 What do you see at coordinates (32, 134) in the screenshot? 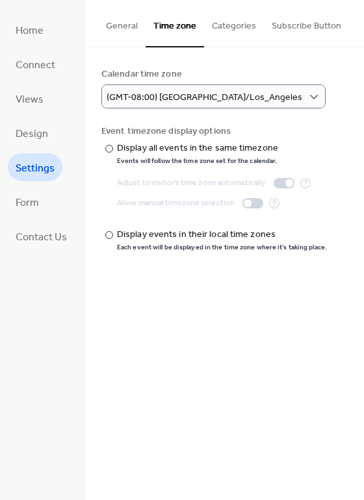
I see `span: Design` at bounding box center [32, 134].